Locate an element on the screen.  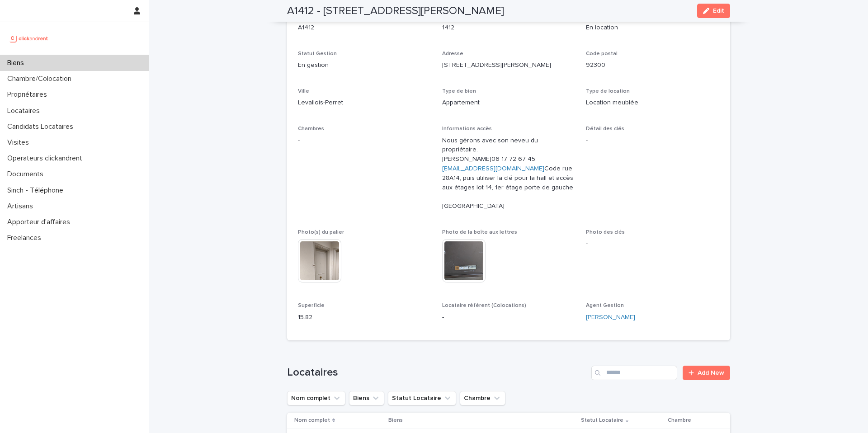
button: Edit is located at coordinates (713, 11).